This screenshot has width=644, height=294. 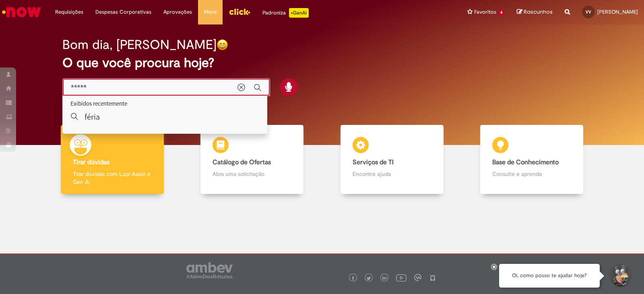 I want to click on img: logo_footer_twitter.png, so click(x=369, y=278).